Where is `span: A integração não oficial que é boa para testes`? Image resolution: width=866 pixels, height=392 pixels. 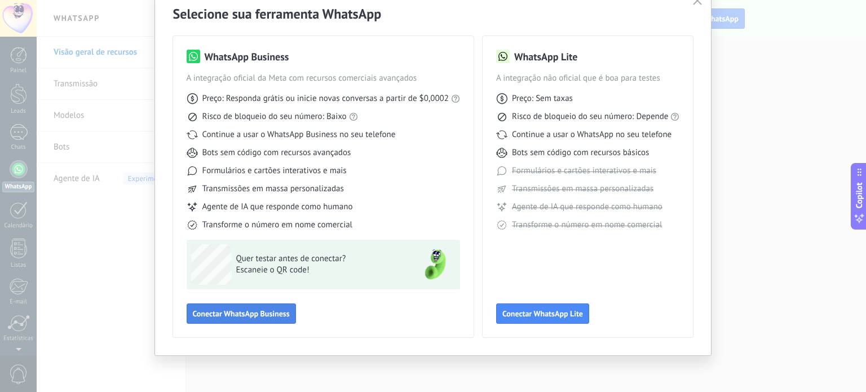
span: A integração não oficial que é boa para testes is located at coordinates (588, 78).